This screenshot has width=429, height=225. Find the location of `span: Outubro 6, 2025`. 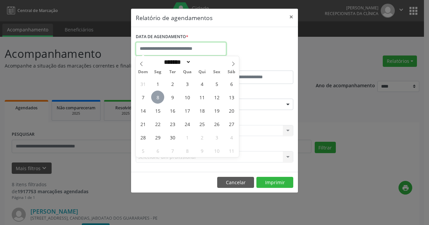

span: Outubro 6, 2025 is located at coordinates (157, 151).